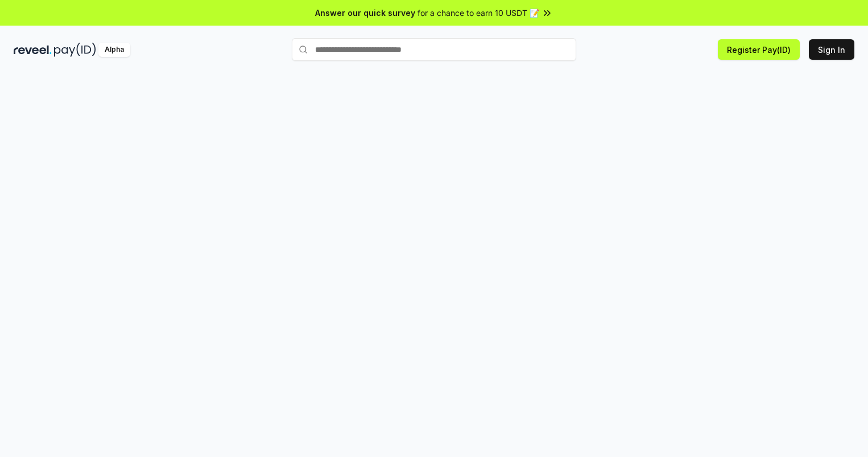  What do you see at coordinates (33, 50) in the screenshot?
I see `img: reveel_dark` at bounding box center [33, 50].